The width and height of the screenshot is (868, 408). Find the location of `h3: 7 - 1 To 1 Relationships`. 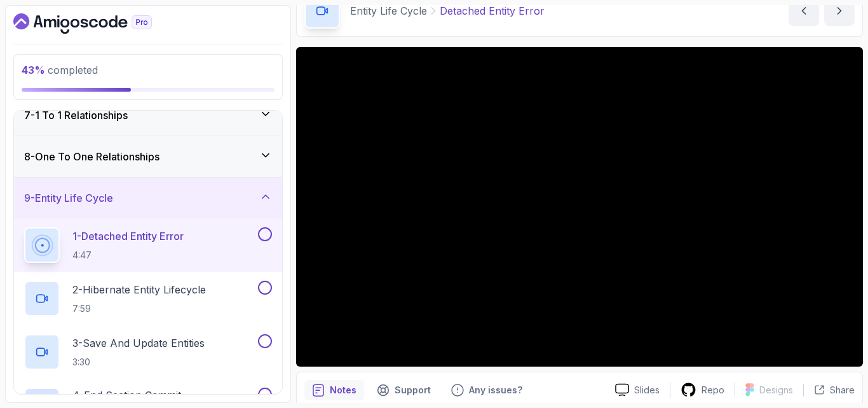

h3: 7 - 1 To 1 Relationships is located at coordinates (75, 115).